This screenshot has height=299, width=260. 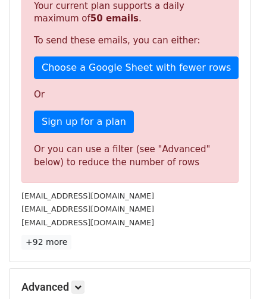 I want to click on p: To send these emails, you can either:, so click(x=130, y=40).